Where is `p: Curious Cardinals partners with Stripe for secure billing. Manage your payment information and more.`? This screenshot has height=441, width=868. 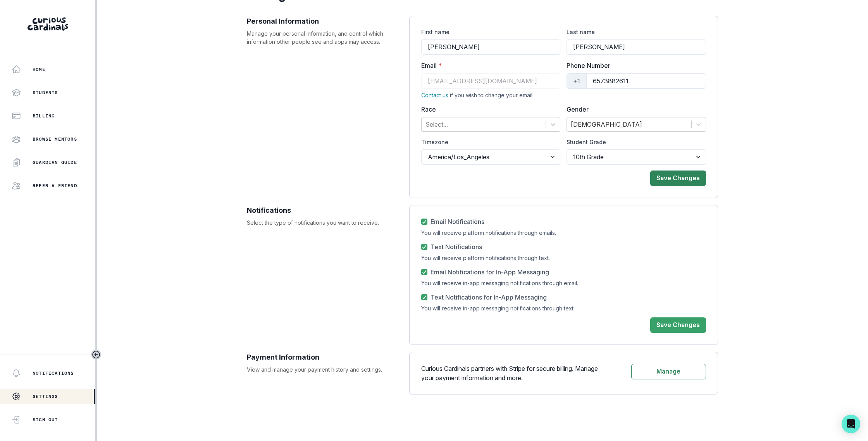
p: Curious Cardinals partners with Stripe for secure billing. Manage your payment information and more. is located at coordinates (514, 373).